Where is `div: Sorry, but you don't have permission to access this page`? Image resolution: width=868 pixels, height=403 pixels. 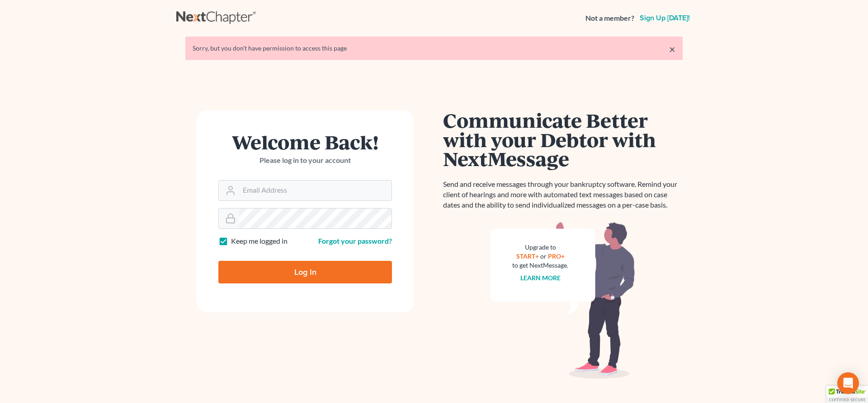 div: Sorry, but you don't have permission to access this page is located at coordinates (434, 49).